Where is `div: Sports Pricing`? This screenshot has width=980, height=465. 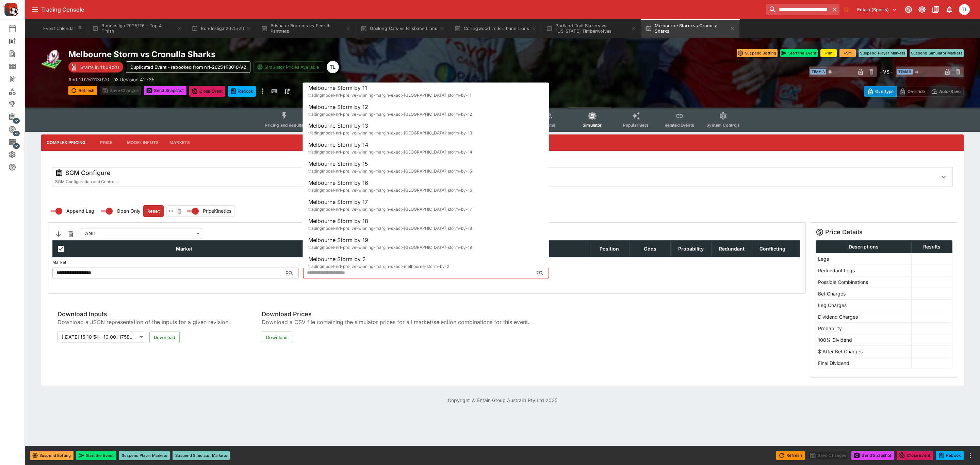 div: Sports Pricing is located at coordinates (17, 129).